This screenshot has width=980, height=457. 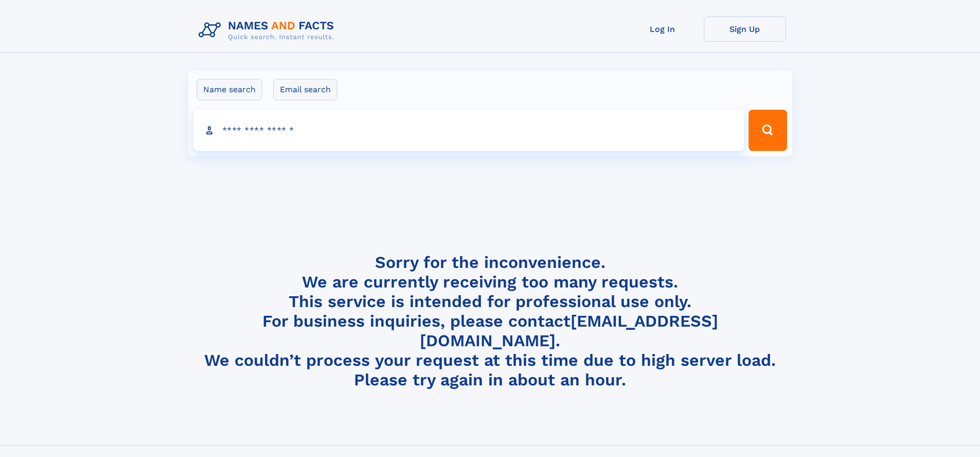 What do you see at coordinates (468, 131) in the screenshot?
I see `input: search input` at bounding box center [468, 131].